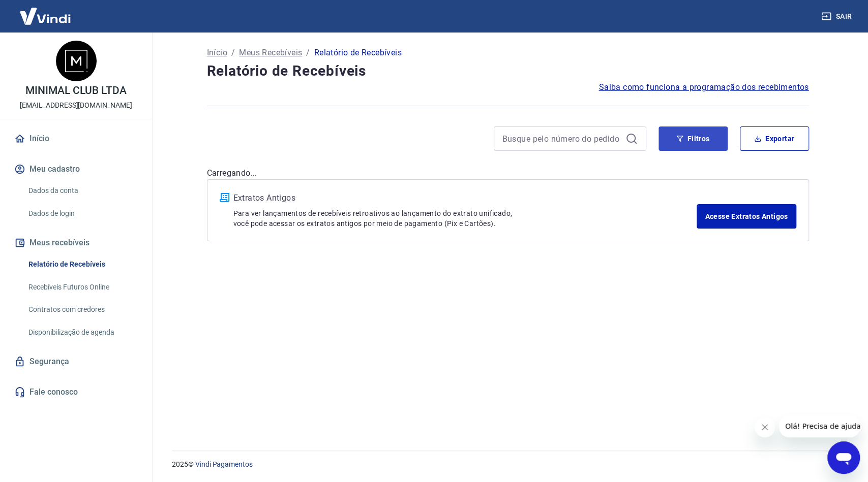  Describe the element at coordinates (703, 87) in the screenshot. I see `span: Saiba como funciona a programação dos recebimentos` at that location.